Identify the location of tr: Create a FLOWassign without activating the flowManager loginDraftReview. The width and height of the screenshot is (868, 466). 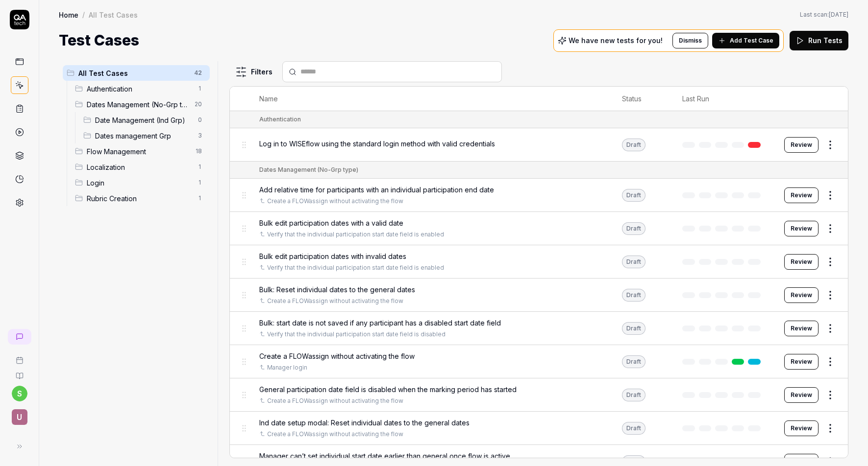
(539, 362).